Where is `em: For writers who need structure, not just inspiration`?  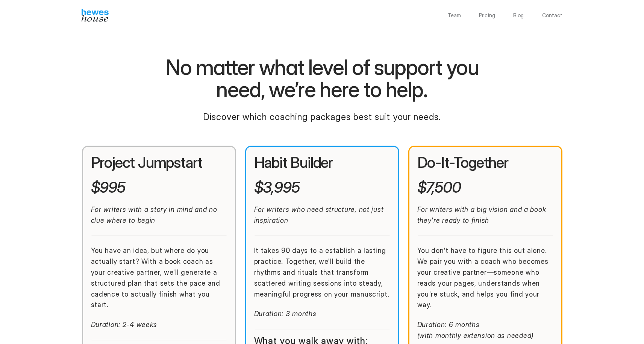 em: For writers who need structure, not just inspiration is located at coordinates (320, 215).